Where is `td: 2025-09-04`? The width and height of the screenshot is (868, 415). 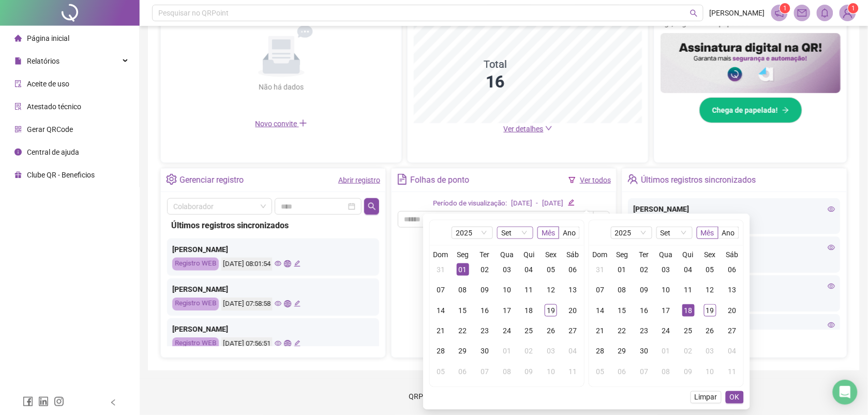
td: 2025-09-04 is located at coordinates (529, 270).